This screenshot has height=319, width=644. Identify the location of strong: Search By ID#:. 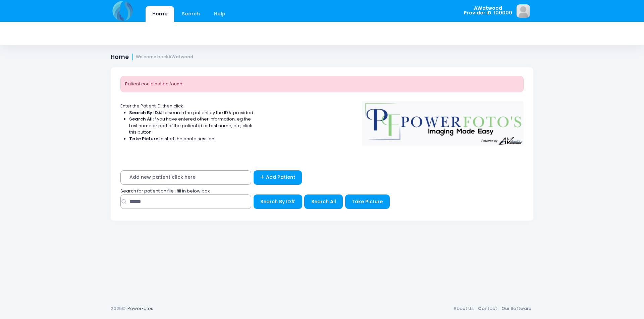
(146, 113).